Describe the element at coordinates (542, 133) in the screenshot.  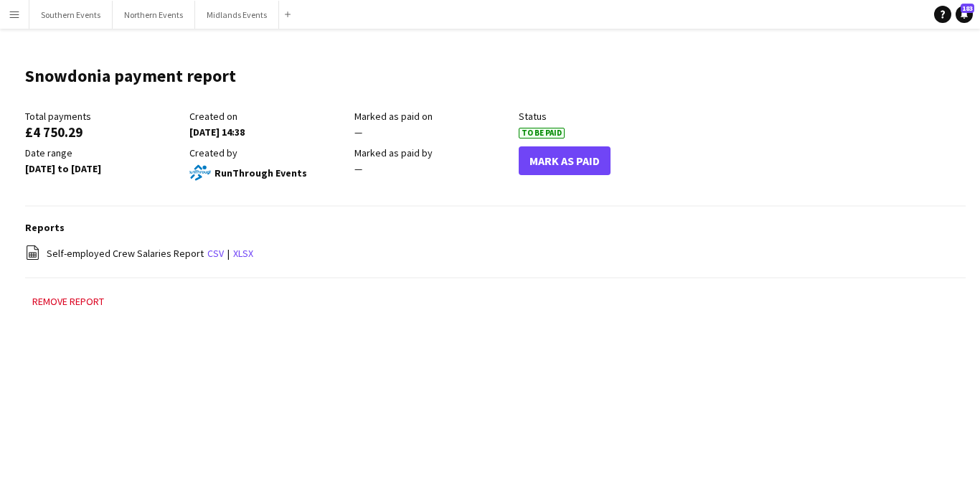
I see `span: To Be Paid` at that location.